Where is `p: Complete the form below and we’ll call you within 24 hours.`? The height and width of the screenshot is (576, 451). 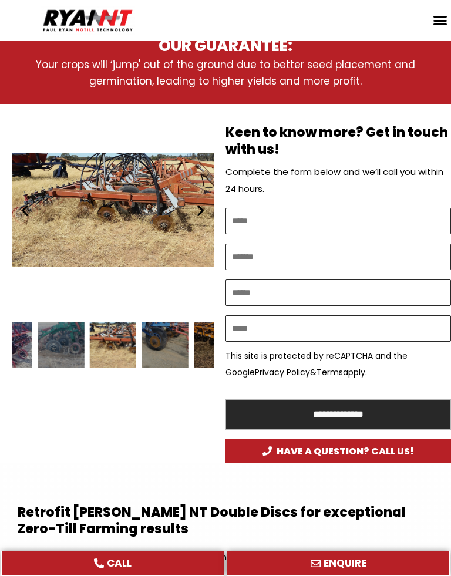
p: Complete the form below and we’ll call you within 24 hours. is located at coordinates (338, 180).